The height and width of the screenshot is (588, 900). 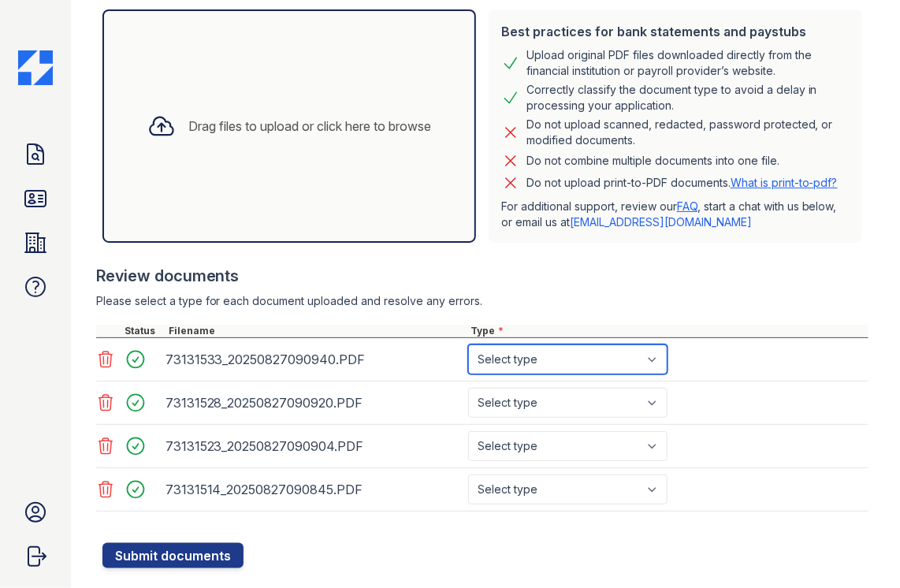 What do you see at coordinates (317, 331) in the screenshot?
I see `div: Filename` at bounding box center [317, 331].